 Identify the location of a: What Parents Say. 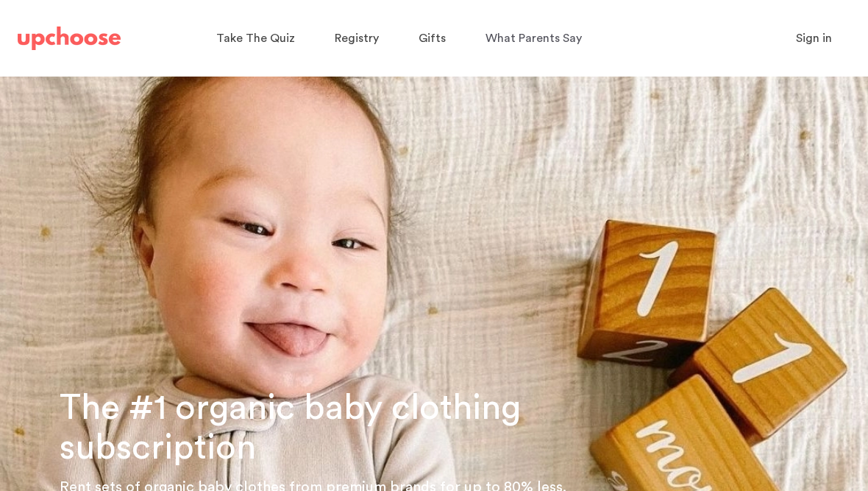
(536, 38).